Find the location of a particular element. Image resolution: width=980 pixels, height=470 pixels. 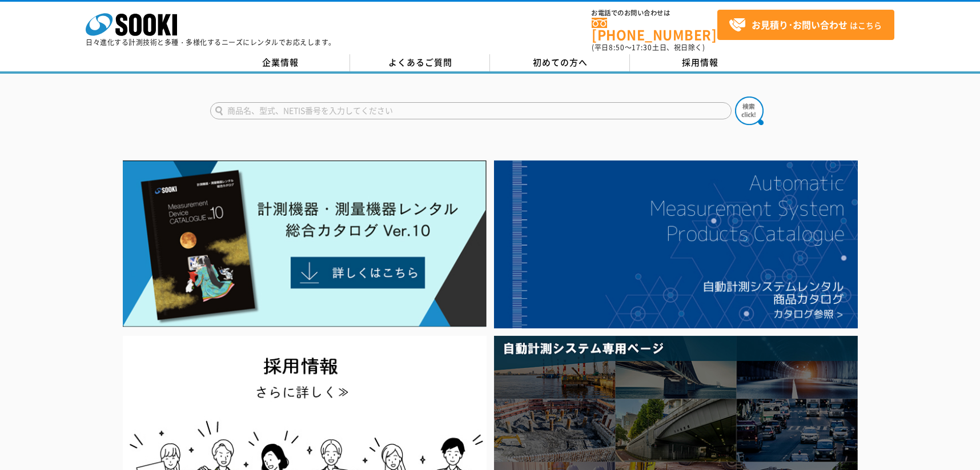

a: よくあるご質問 is located at coordinates (420, 63).